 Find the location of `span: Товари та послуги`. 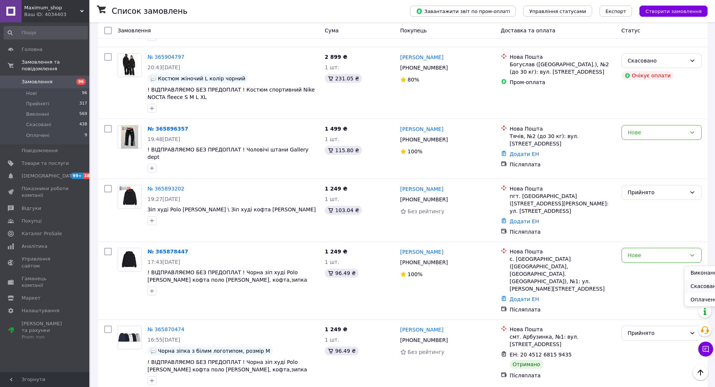

span: Товари та послуги is located at coordinates (45, 164).